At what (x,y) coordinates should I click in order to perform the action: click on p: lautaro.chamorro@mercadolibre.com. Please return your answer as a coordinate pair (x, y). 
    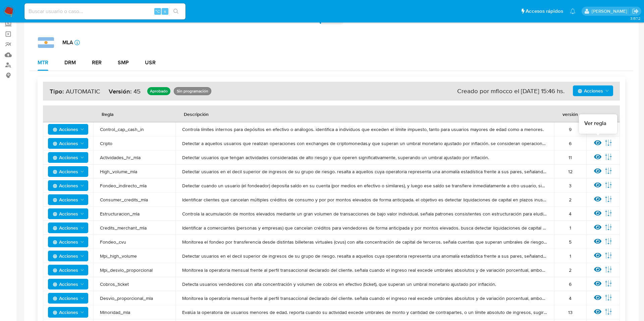
    Looking at the image, I should click on (610, 11).